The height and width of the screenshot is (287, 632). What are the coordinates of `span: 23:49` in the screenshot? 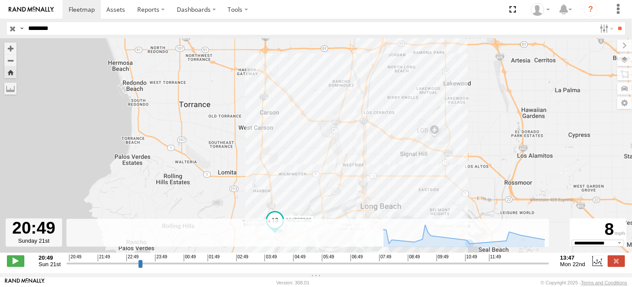 It's located at (161, 258).